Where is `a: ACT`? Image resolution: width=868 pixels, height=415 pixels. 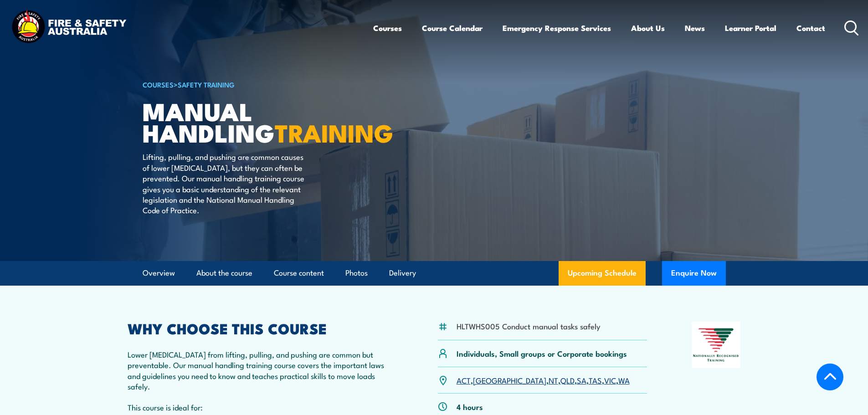 a: ACT is located at coordinates (464, 380).